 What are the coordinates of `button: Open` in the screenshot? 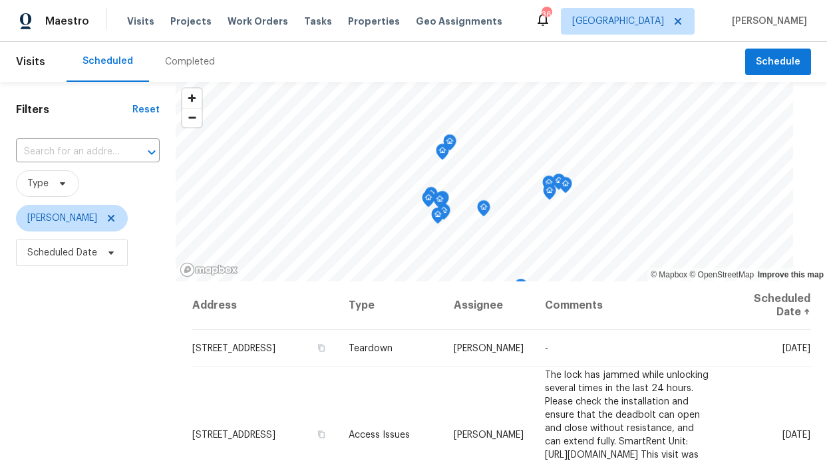 It's located at (152, 152).